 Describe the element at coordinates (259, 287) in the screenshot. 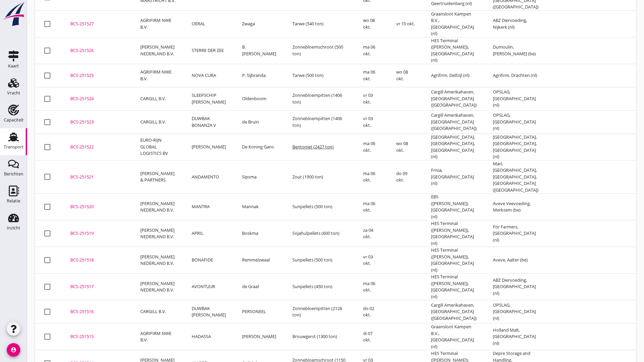

I see `td: de Graaf` at that location.